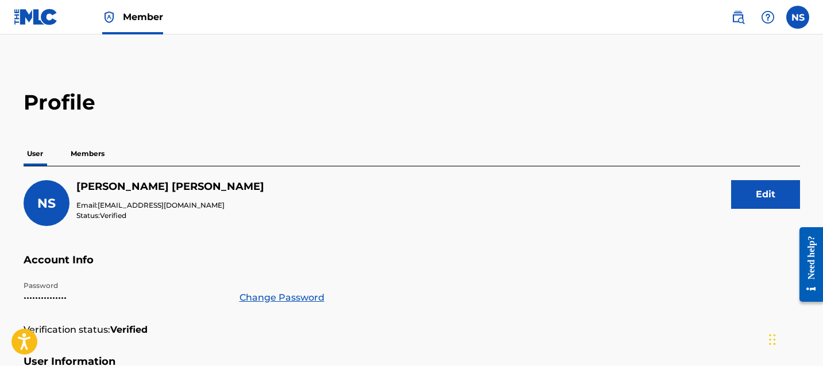 The height and width of the screenshot is (366, 823). What do you see at coordinates (47, 203) in the screenshot?
I see `span: NS` at bounding box center [47, 203].